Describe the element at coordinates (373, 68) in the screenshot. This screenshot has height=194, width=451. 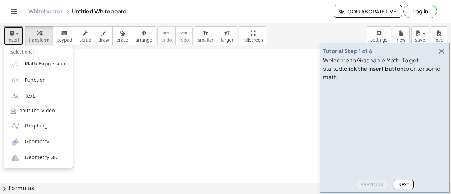
I see `b: click the insert button` at that location.